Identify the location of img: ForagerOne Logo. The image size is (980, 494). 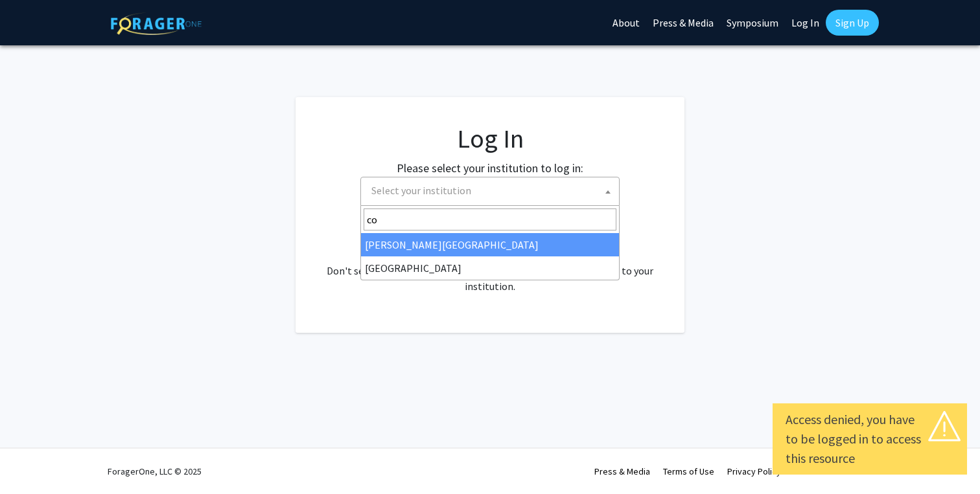
(156, 23).